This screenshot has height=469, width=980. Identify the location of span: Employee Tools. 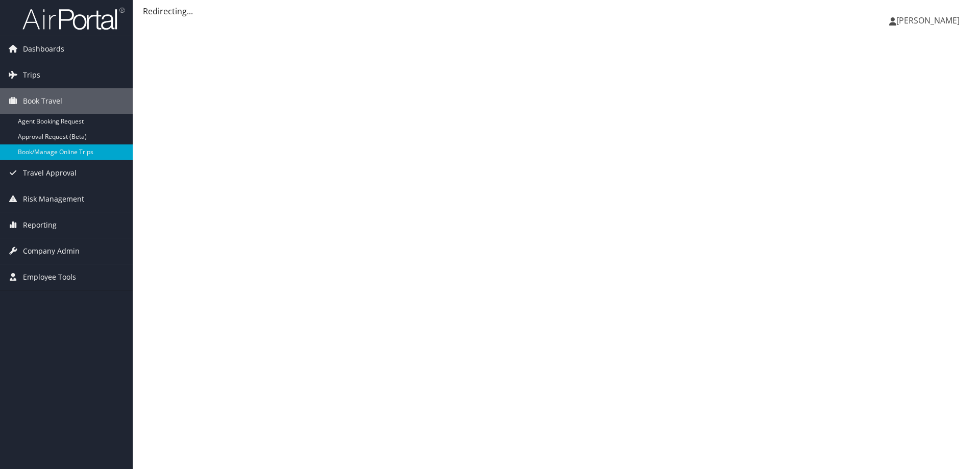
(50, 277).